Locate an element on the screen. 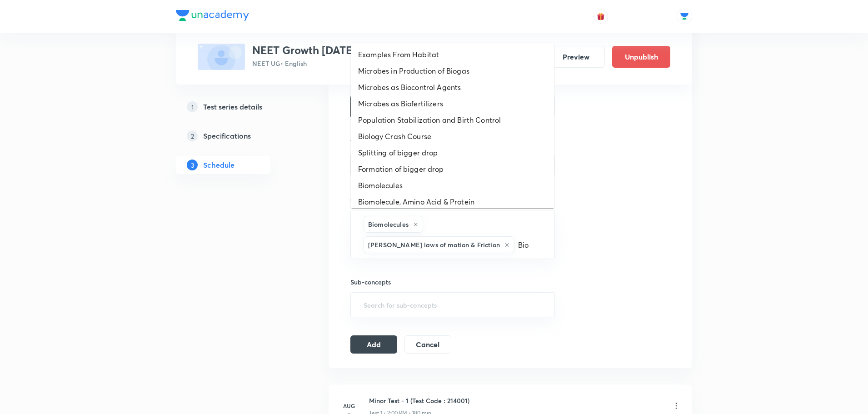 This screenshot has height=414, width=868. li: Biology Crash Course is located at coordinates (453, 137).